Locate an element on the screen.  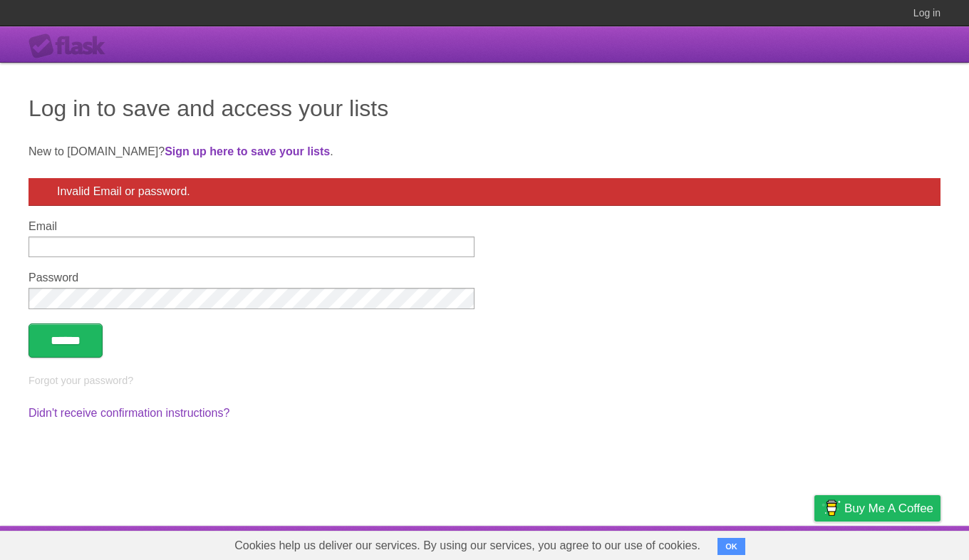
strong: Sign up here to save your lists is located at coordinates (247, 151).